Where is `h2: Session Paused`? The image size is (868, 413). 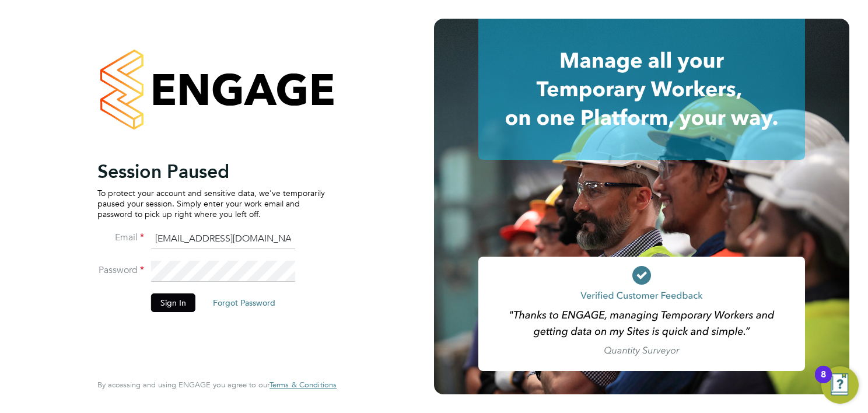 h2: Session Paused is located at coordinates (211, 171).